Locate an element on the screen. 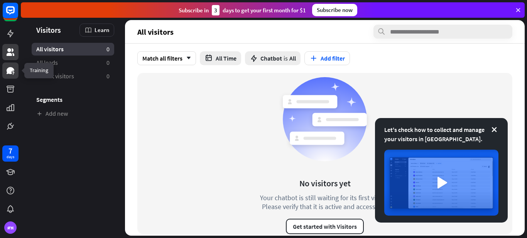 This screenshot has height=238, width=527. img: image is located at coordinates (442, 183).